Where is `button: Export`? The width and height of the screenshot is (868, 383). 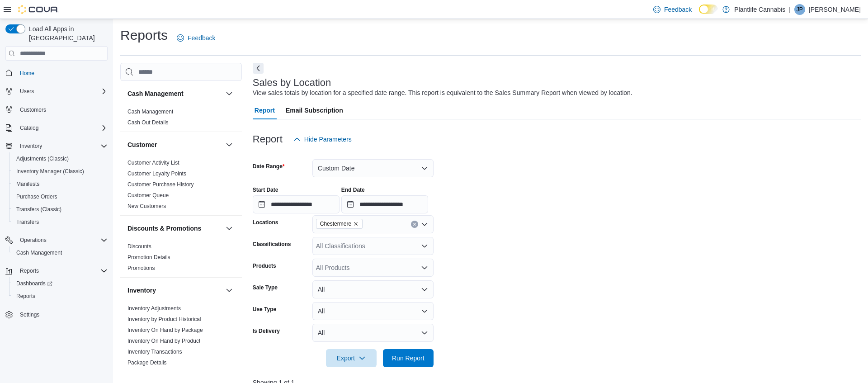
button: Export is located at coordinates (352, 358).